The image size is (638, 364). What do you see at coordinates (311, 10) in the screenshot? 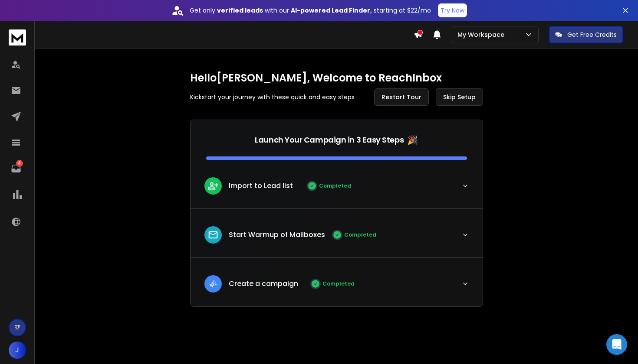
I see `p: Get only with our starting at $22/mo` at bounding box center [311, 10].